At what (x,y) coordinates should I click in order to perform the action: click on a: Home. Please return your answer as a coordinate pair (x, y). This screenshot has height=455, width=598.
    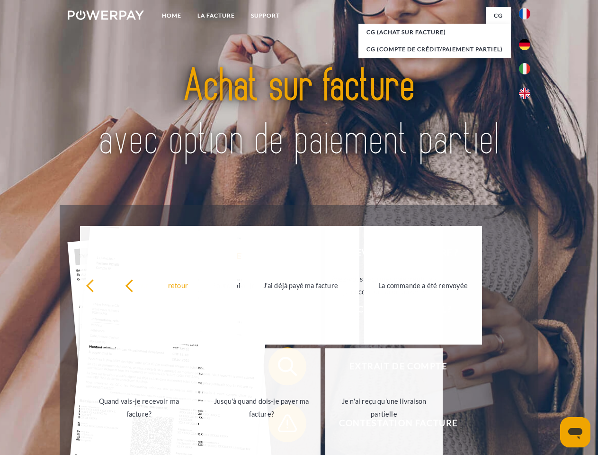
    Looking at the image, I should click on (171, 16).